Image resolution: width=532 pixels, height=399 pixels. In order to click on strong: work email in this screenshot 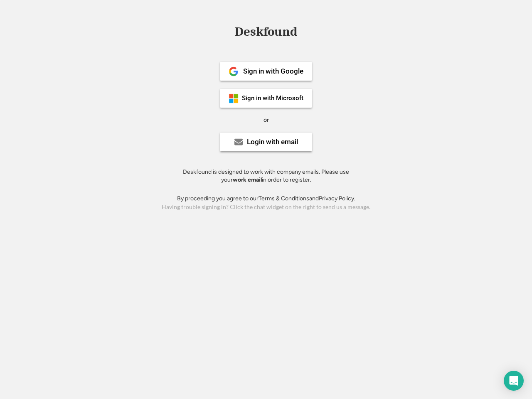, I will do `click(247, 179)`.